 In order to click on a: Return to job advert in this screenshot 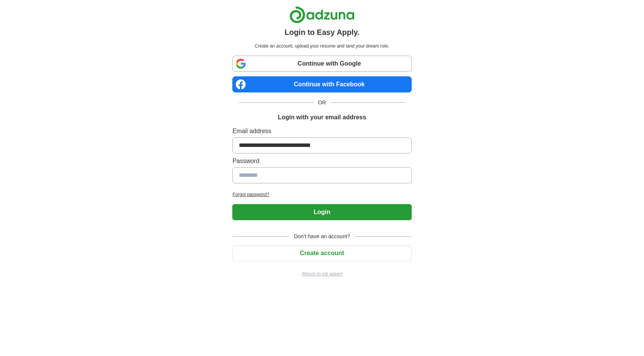, I will do `click(321, 274)`.